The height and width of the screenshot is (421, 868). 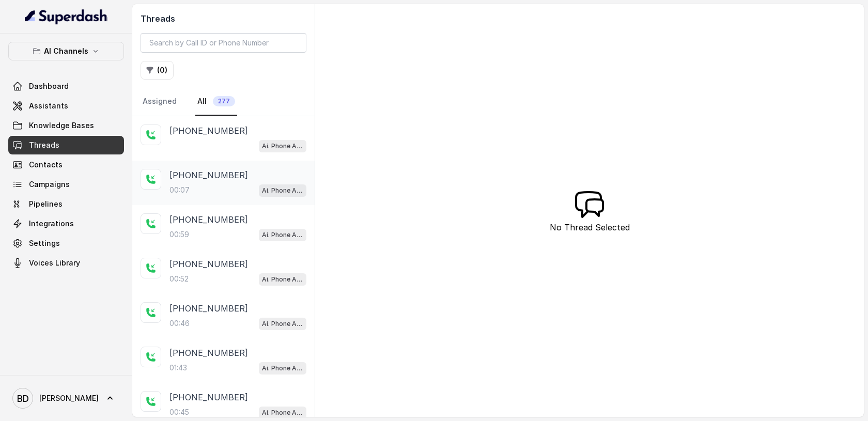 What do you see at coordinates (46, 164) in the screenshot?
I see `span: Contacts` at bounding box center [46, 164].